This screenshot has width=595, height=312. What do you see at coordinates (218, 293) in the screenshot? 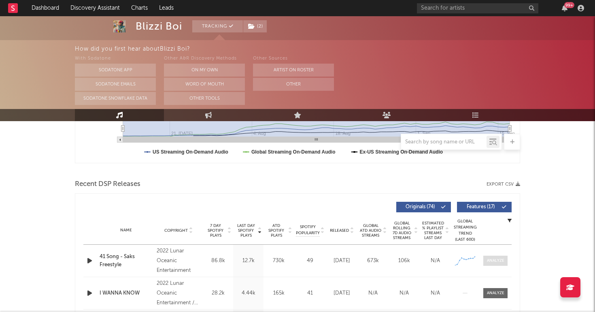
I see `div: 28.2k` at bounding box center [218, 293].